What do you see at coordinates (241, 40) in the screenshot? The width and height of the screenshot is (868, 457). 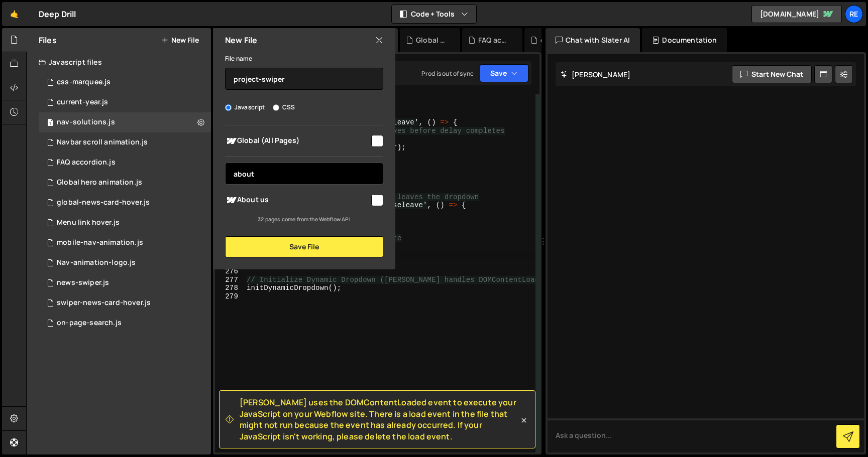 I see `h2: New File` at bounding box center [241, 40].